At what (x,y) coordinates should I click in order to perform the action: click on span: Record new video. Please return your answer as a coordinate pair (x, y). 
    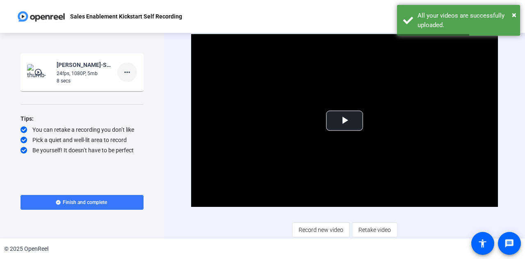
    Looking at the image, I should click on (321, 230).